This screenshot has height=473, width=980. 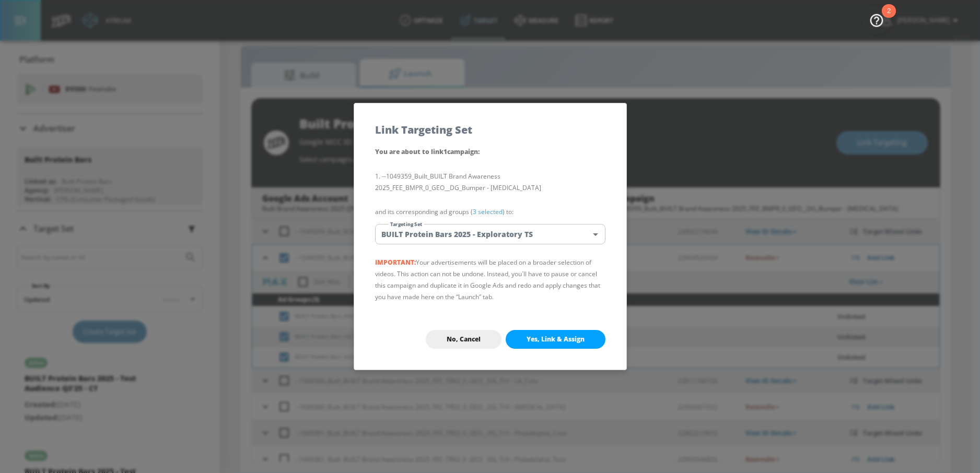 I want to click on span: Yes, Link & Assign, so click(x=555, y=340).